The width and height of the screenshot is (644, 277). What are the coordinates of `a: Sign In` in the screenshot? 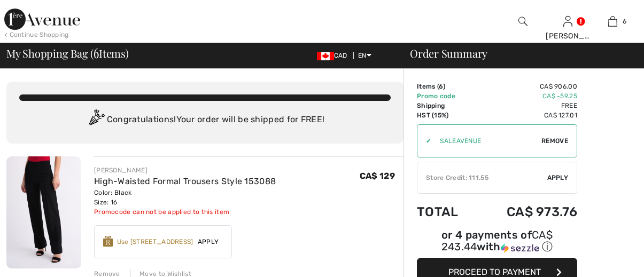 It's located at (567, 21).